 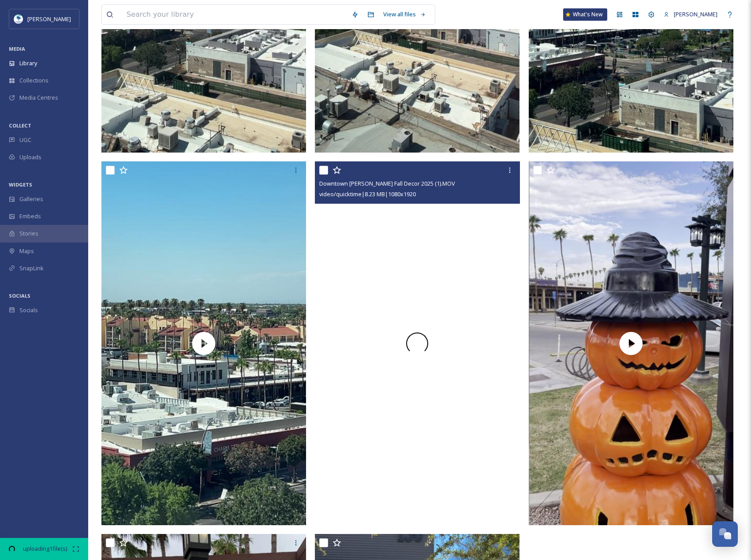 I want to click on span: Collections, so click(x=34, y=80).